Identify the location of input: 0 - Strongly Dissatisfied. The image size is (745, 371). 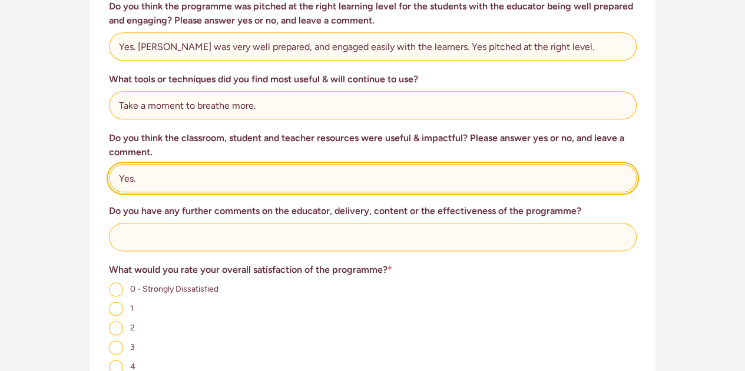
(116, 290).